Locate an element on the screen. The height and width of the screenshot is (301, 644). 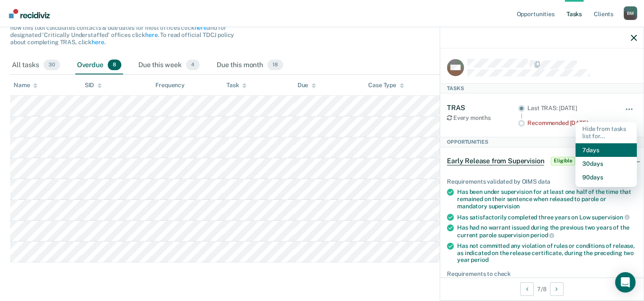
div: Hide from tasks list for... is located at coordinates (606, 133).